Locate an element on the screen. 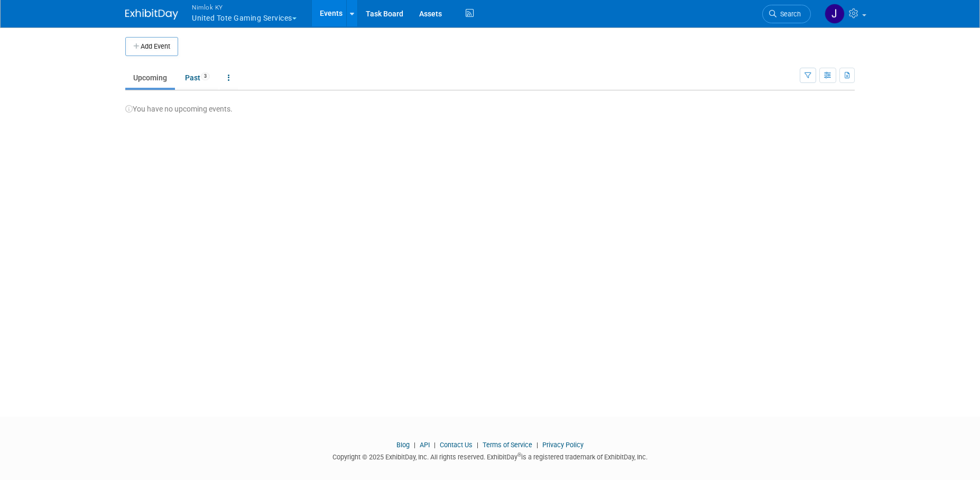 The image size is (980, 480). span: Nimlok KY is located at coordinates (244, 7).